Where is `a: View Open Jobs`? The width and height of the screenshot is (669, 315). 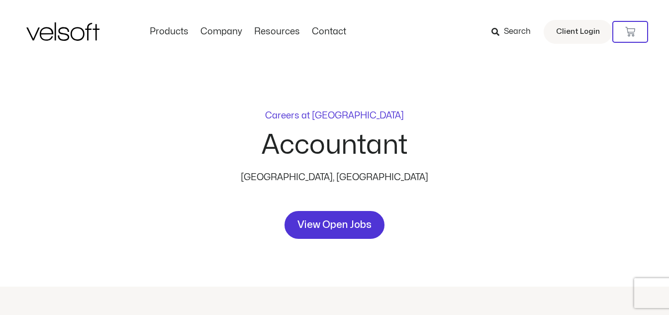 a: View Open Jobs is located at coordinates (334, 225).